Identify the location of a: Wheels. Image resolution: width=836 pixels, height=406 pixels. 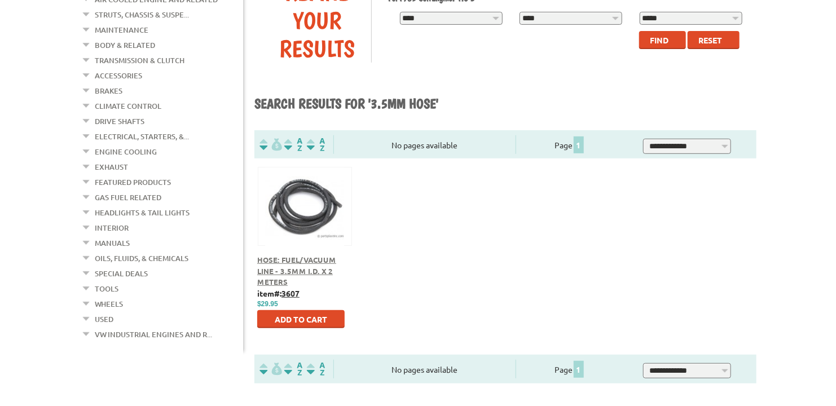
(109, 304).